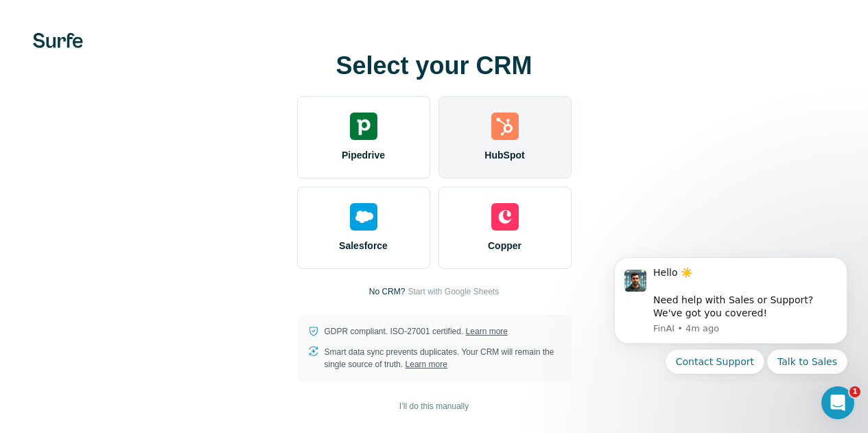 The image size is (868, 433). Describe the element at coordinates (152, 48) in the screenshot. I see `div: Hello ☀️ ​ Need help with Sales or Support? We've got you covered!` at that location.